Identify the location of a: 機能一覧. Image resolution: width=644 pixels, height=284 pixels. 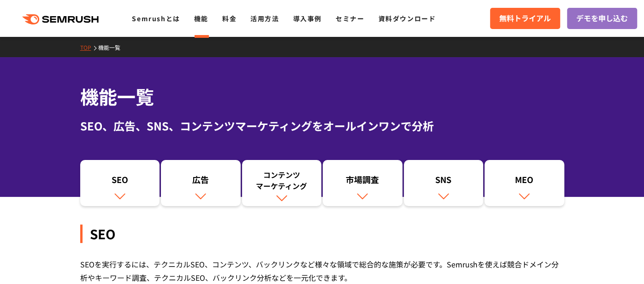
(113, 47).